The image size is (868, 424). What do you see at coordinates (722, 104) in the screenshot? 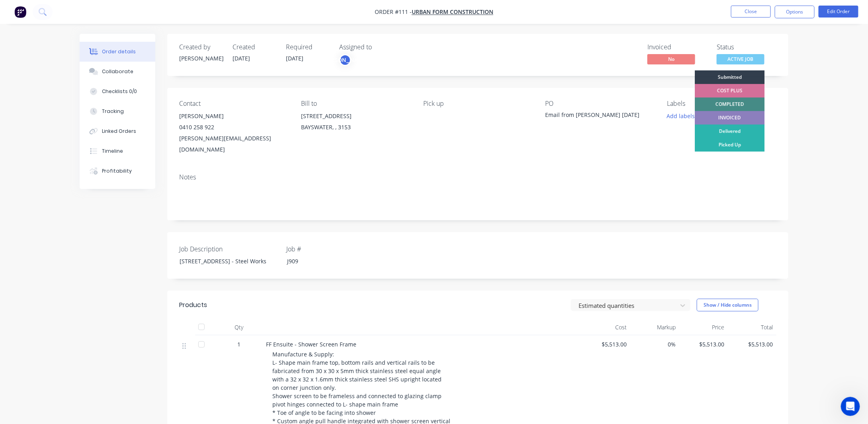
I see `div: Labels` at bounding box center [722, 104].